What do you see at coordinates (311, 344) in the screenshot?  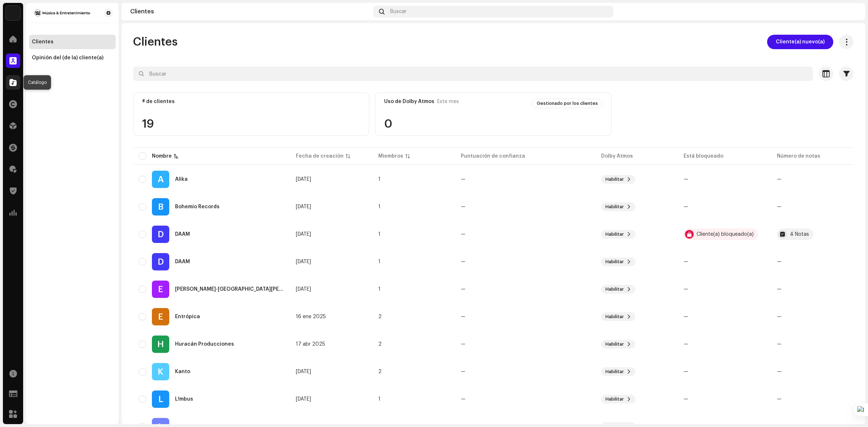 I see `span: 17 abr 2025` at bounding box center [311, 344].